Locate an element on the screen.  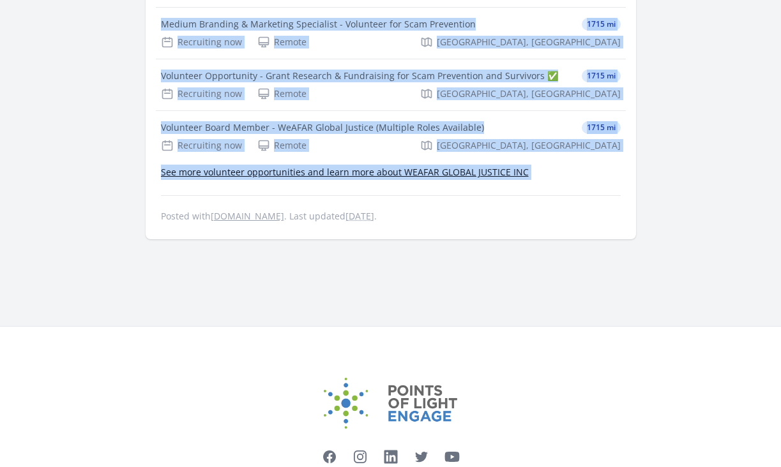
p: Posted with . Last updated . is located at coordinates (391, 216).